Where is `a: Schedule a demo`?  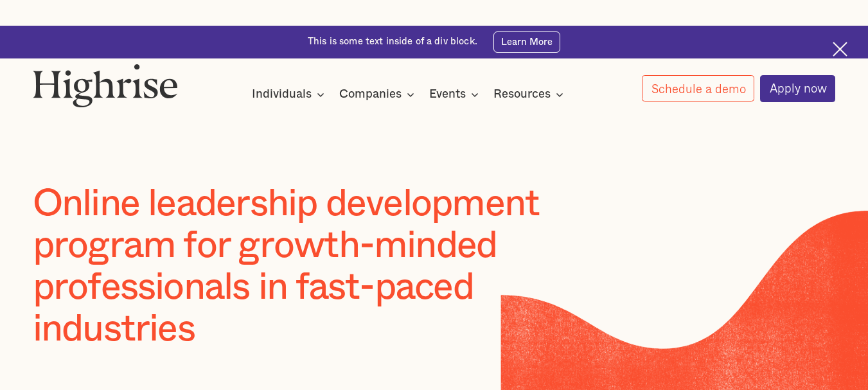 a: Schedule a demo is located at coordinates (698, 88).